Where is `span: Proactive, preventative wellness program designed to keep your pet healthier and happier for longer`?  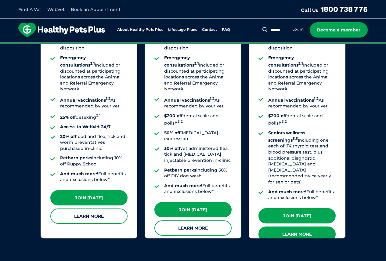 span: Proactive, preventative wellness program designed to keep your pet healthier and happier for longer is located at coordinates (193, 45).